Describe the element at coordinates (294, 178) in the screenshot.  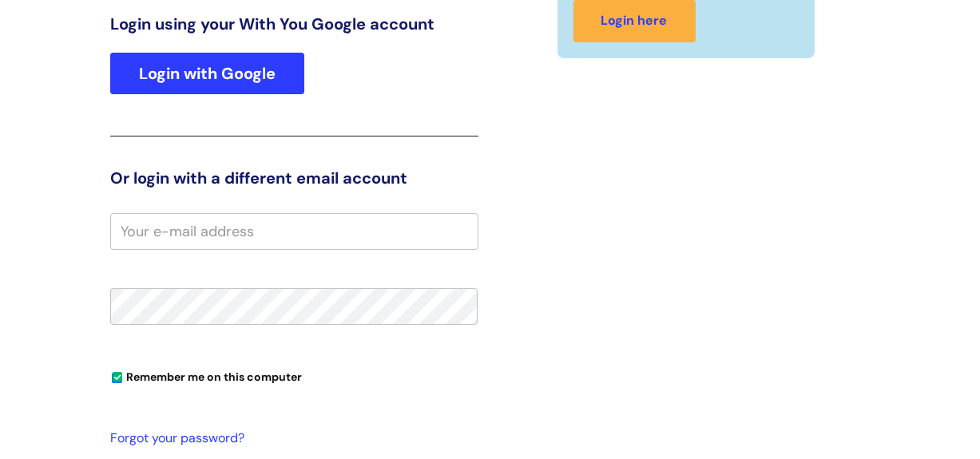
I see `h3: Or login with a different email account` at that location.